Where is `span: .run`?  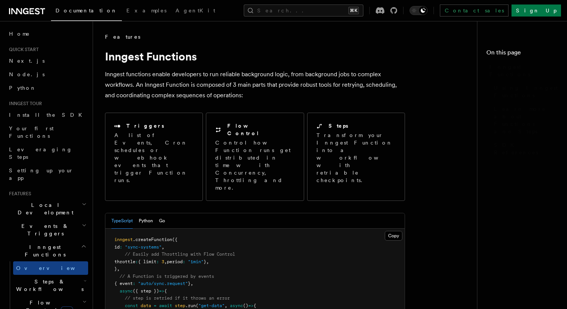
span: .run is located at coordinates (191, 305).